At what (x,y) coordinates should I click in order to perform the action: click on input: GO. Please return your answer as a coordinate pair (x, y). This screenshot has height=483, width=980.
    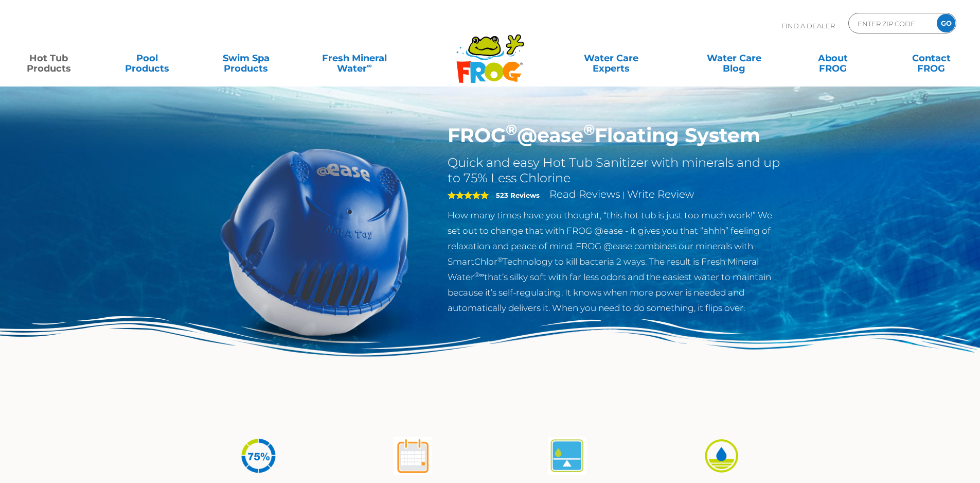
    Looking at the image, I should click on (946, 23).